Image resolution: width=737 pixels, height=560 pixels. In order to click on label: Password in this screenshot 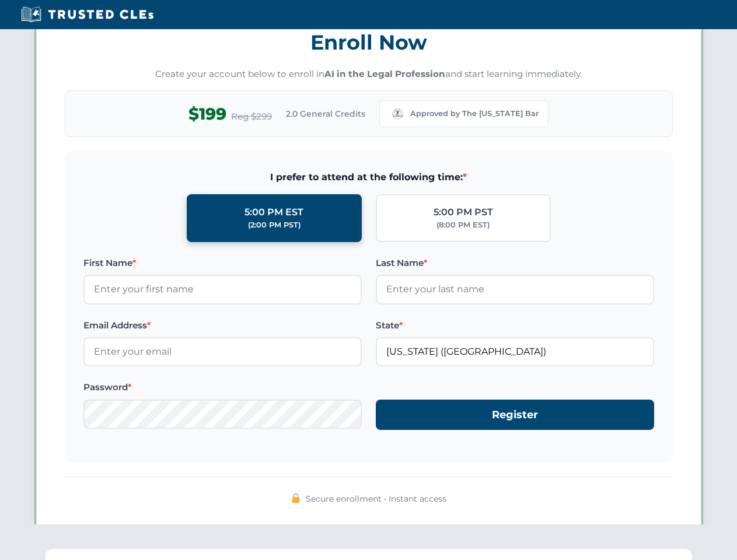, I will do `click(222, 387)`.